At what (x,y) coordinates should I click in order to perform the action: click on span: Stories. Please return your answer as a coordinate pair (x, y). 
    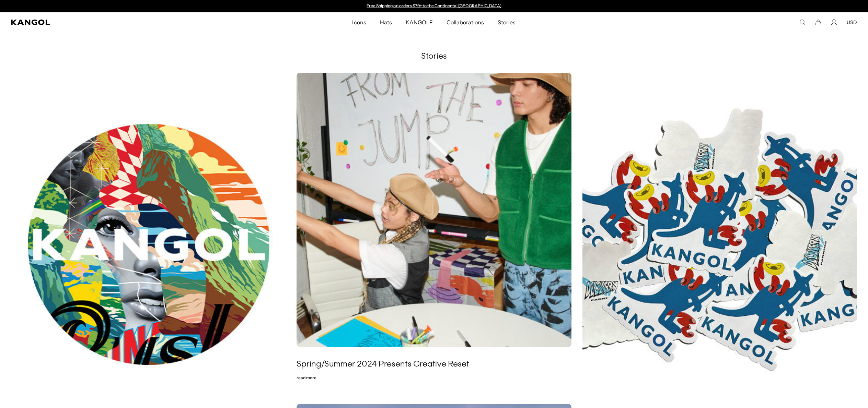
    Looking at the image, I should click on (506, 22).